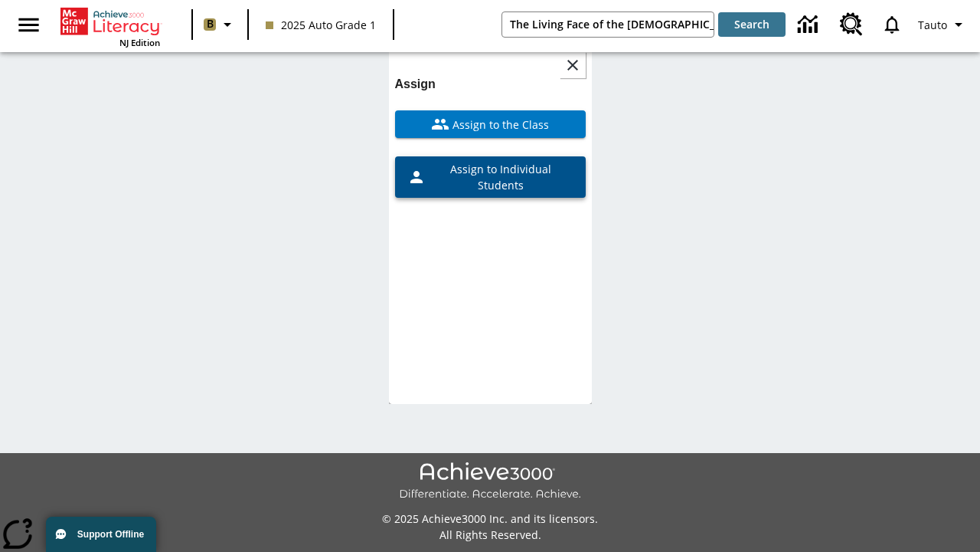 This screenshot has height=552, width=980. Describe the element at coordinates (321, 24) in the screenshot. I see `span: 2025 Auto Grade 1` at that location.